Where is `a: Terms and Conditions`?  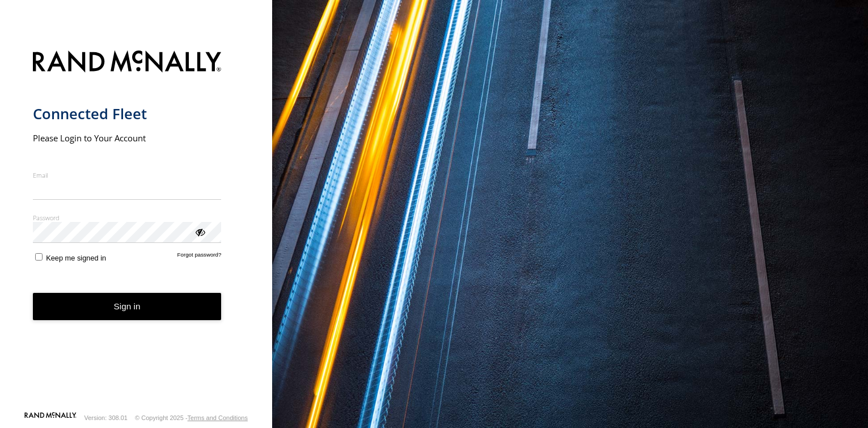
a: Terms and Conditions is located at coordinates (218, 417).